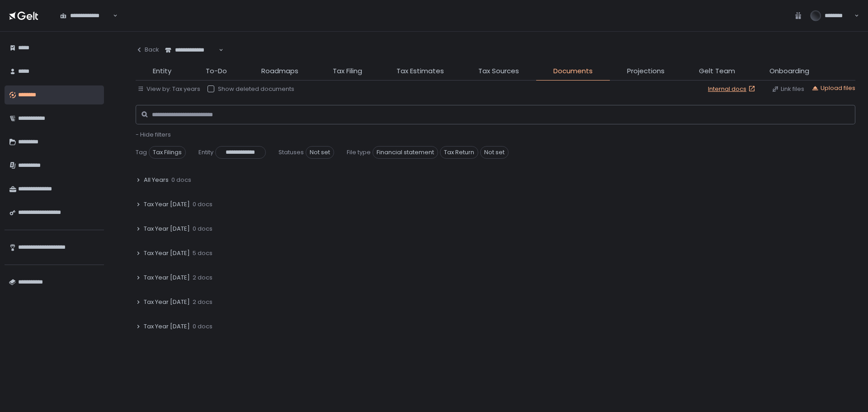 The width and height of the screenshot is (868, 412). What do you see at coordinates (216, 71) in the screenshot?
I see `span: To-Do` at bounding box center [216, 71].